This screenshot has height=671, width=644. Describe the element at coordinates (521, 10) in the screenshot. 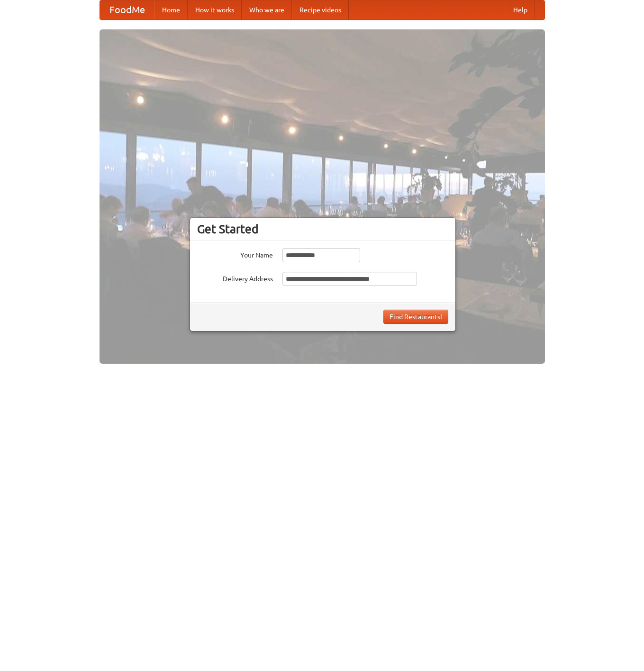

I see `a: Help` at that location.